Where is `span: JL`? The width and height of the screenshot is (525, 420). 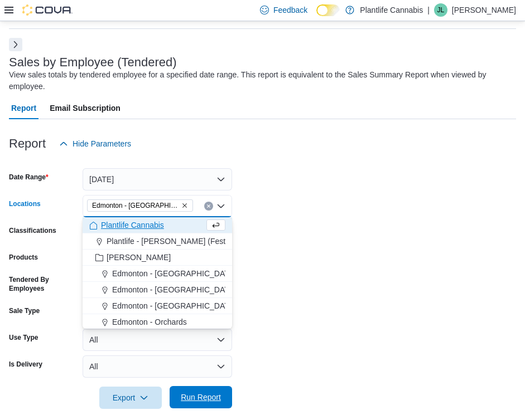
span: JL is located at coordinates (440, 10).